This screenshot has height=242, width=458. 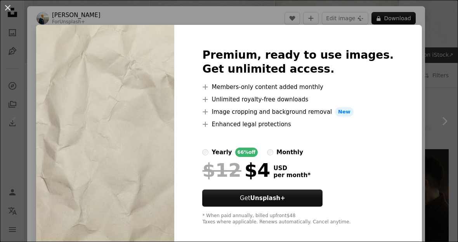 I want to click on div: monthly, so click(x=290, y=152).